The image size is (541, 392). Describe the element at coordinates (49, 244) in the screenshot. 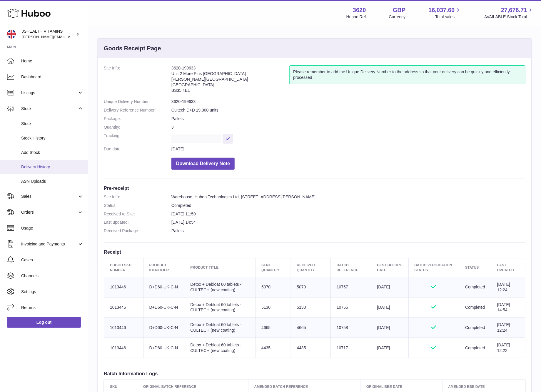

I see `span: Invoicing and Payments` at that location.